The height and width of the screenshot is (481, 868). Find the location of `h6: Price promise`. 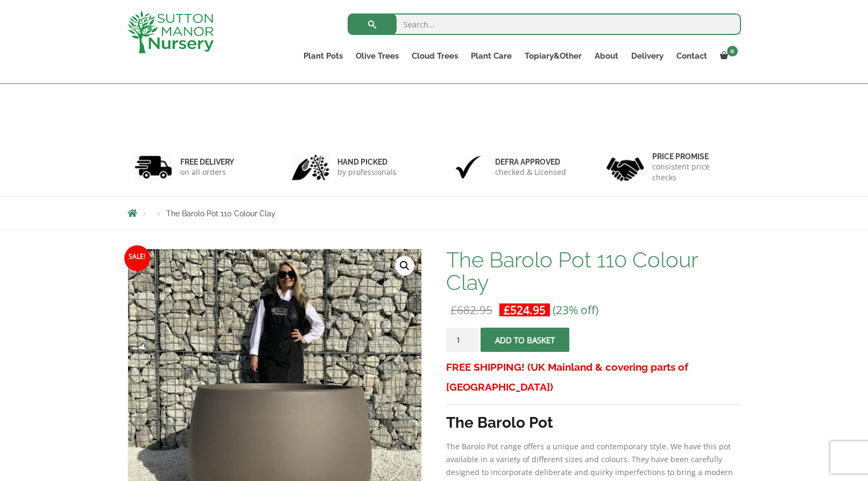

h6: Price promise is located at coordinates (693, 157).